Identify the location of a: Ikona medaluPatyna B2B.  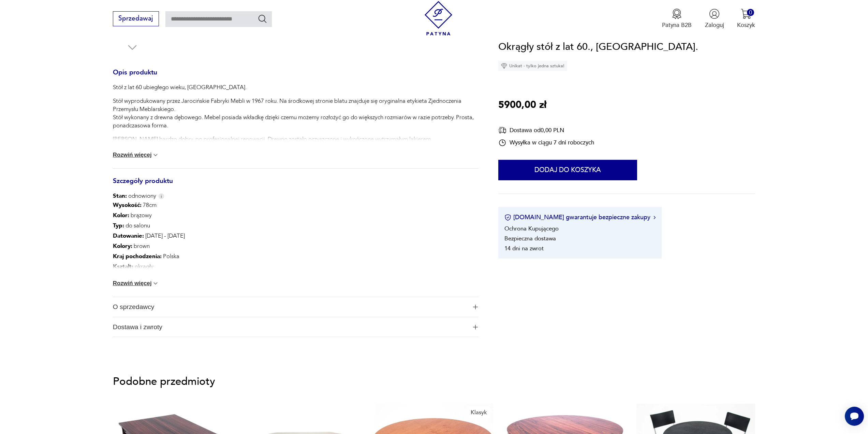
(677, 19).